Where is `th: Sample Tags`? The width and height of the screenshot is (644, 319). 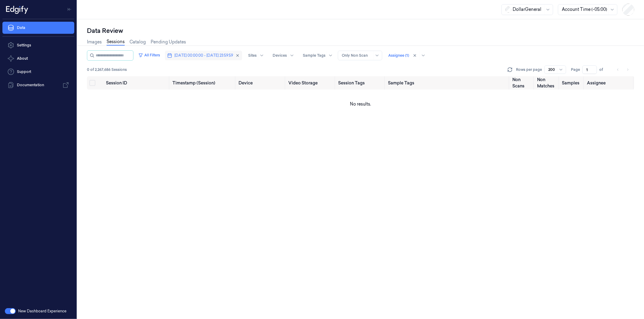 th: Sample Tags is located at coordinates (448, 83).